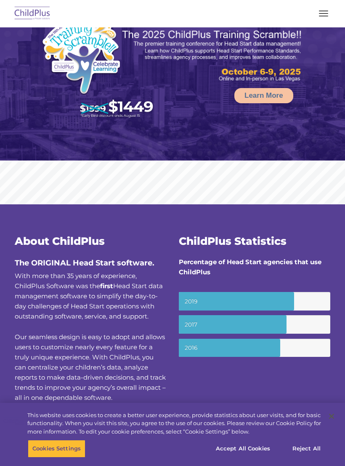  I want to click on b: first, so click(107, 286).